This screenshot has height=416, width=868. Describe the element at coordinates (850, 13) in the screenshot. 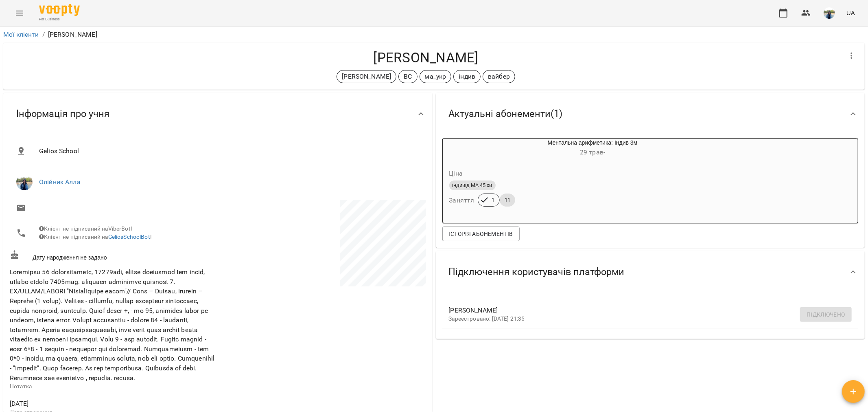

I see `span: UA` at that location.